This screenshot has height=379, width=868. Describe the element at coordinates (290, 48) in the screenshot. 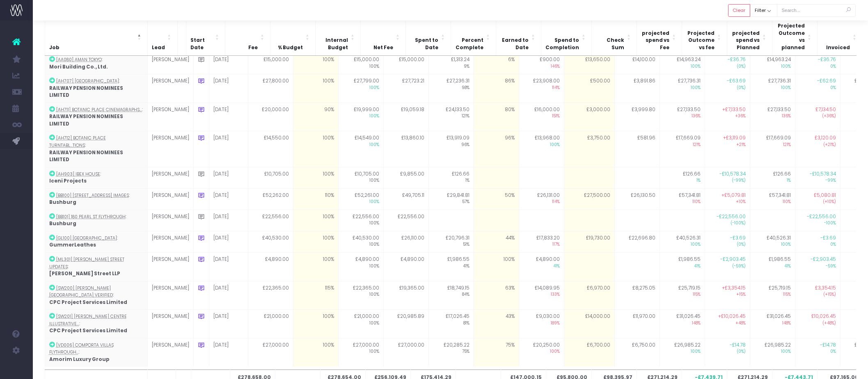

I see `span: % Budget` at that location.